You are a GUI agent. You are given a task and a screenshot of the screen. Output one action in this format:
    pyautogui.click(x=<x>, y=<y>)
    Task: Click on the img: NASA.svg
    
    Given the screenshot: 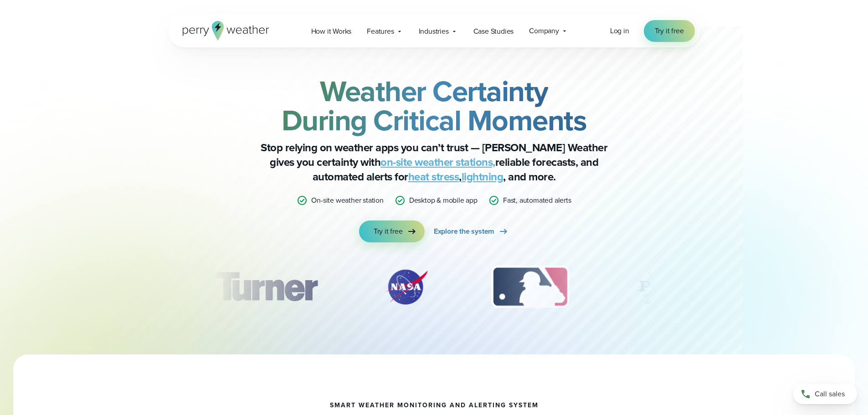 What is the action you would take?
    pyautogui.click(x=406, y=287)
    